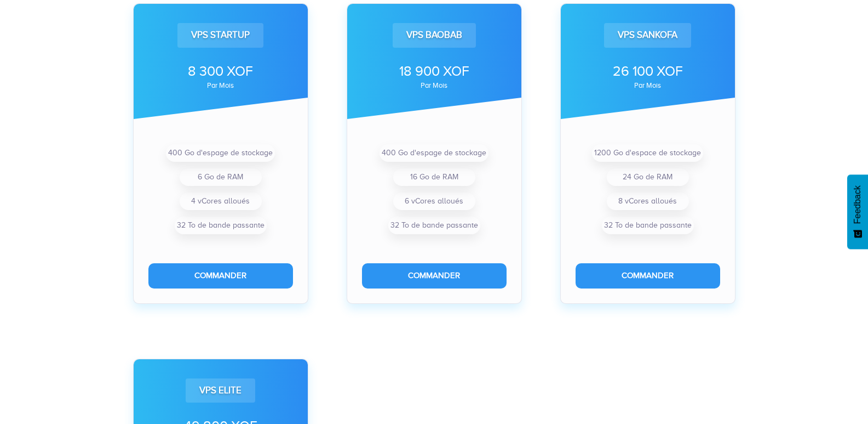  I want to click on li: 24 Go de RAM, so click(648, 177).